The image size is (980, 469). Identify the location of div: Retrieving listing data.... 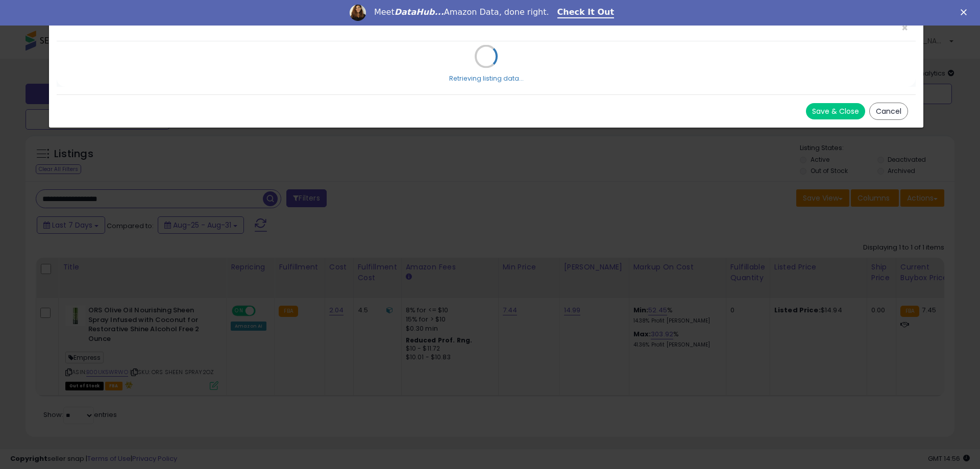
(487, 78).